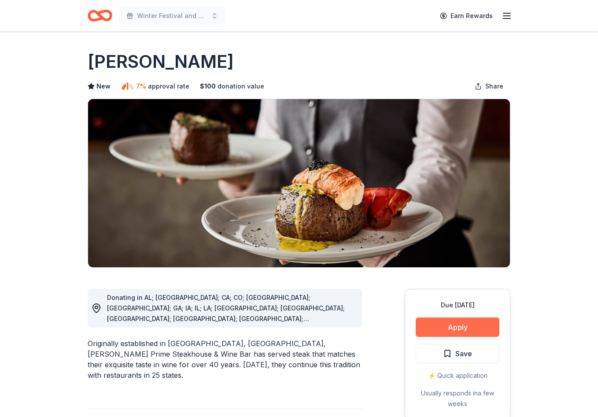  I want to click on button: Share, so click(489, 86).